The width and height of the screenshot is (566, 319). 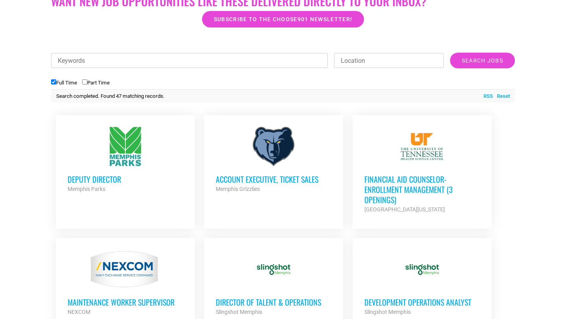 What do you see at coordinates (238, 189) in the screenshot?
I see `strong: Memphis Grizzlies` at bounding box center [238, 189].